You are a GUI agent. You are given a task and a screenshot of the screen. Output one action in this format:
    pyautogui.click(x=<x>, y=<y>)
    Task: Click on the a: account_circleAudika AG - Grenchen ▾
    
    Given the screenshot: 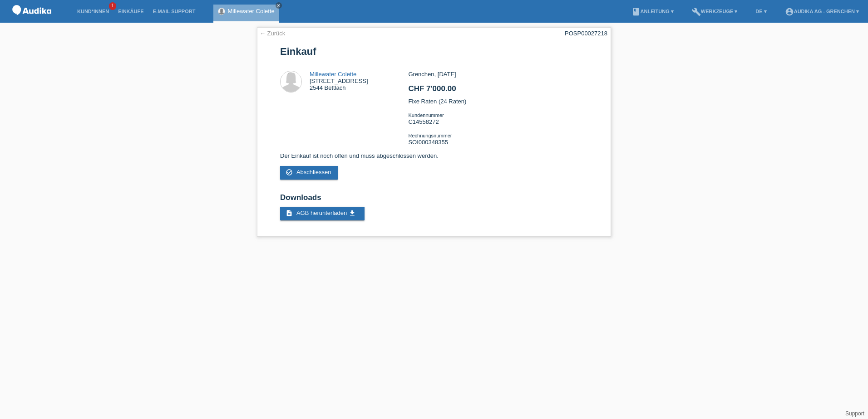 What is the action you would take?
    pyautogui.click(x=822, y=11)
    